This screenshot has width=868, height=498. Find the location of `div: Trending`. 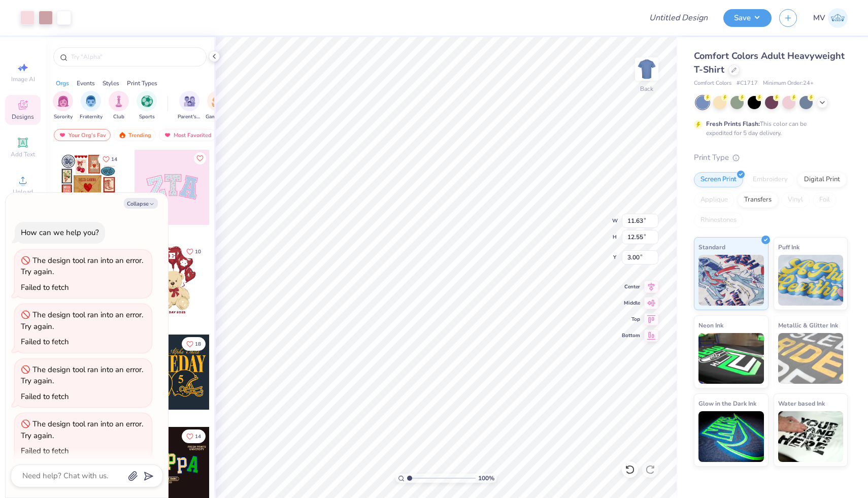

div: Trending is located at coordinates (134, 135).